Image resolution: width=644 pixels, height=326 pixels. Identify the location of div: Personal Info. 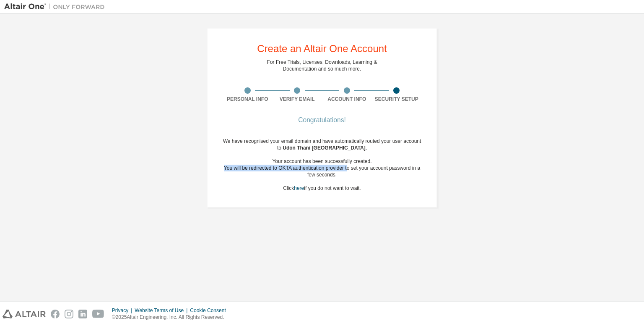
(247, 99).